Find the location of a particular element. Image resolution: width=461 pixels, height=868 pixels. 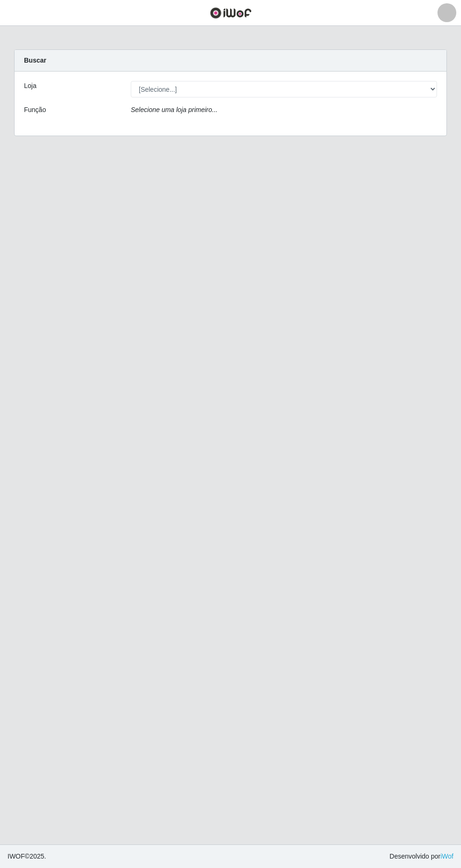

img: CoreUI Logo is located at coordinates (231, 13).